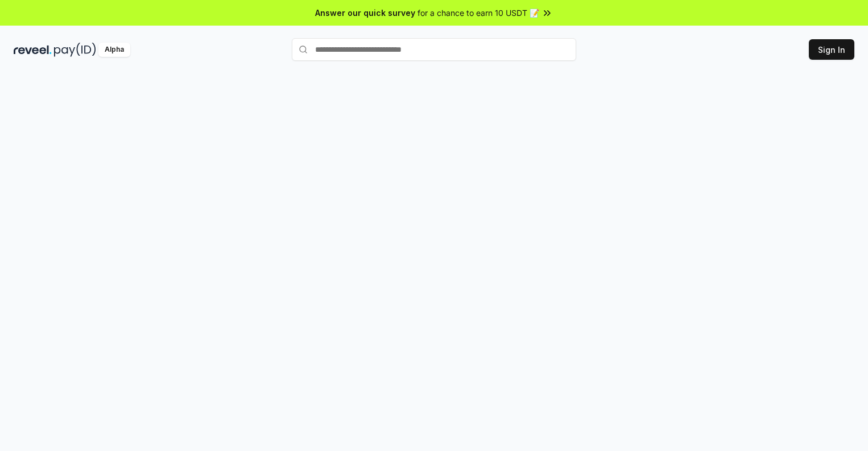 The height and width of the screenshot is (451, 868). What do you see at coordinates (479, 12) in the screenshot?
I see `span: for a chance to earn 10 USDT 📝` at bounding box center [479, 12].